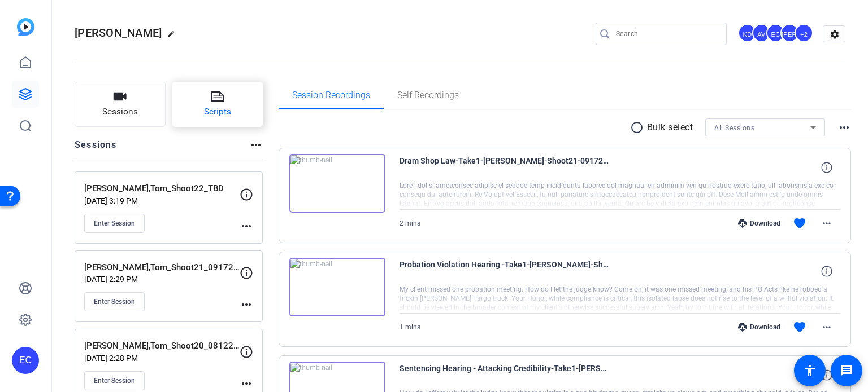  Describe the element at coordinates (762, 34) in the screenshot. I see `ngx-avatar: Abby Veloz` at that location.